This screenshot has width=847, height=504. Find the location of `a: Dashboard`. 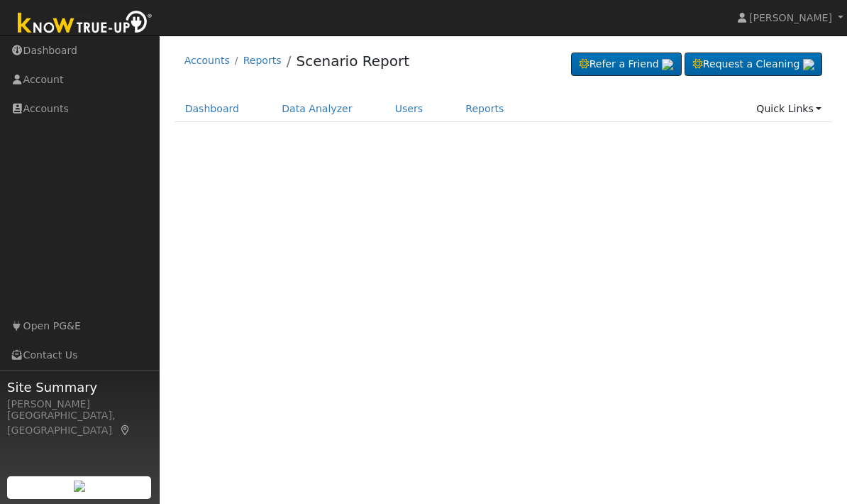

a: Dashboard is located at coordinates (212, 109).